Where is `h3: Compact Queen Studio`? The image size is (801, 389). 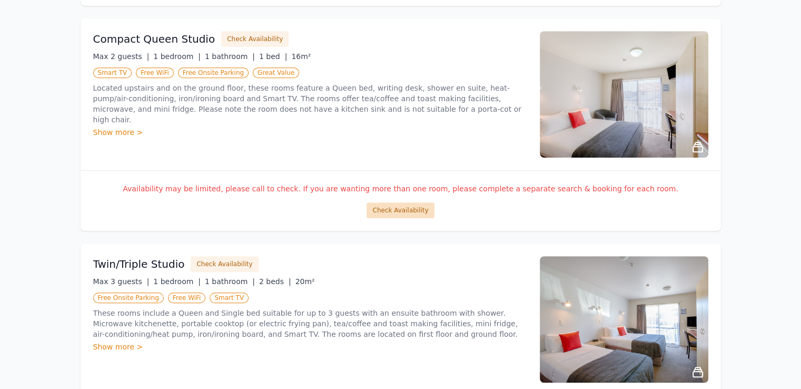
h3: Compact Queen Studio is located at coordinates (154, 39).